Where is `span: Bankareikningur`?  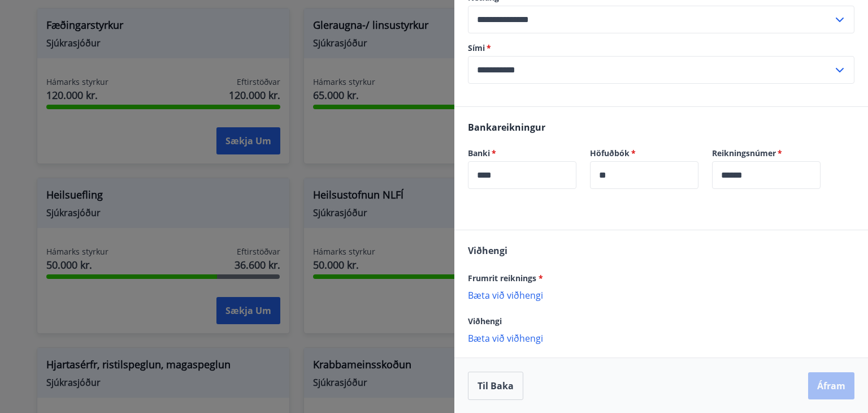
span: Bankareikningur is located at coordinates (507, 127).